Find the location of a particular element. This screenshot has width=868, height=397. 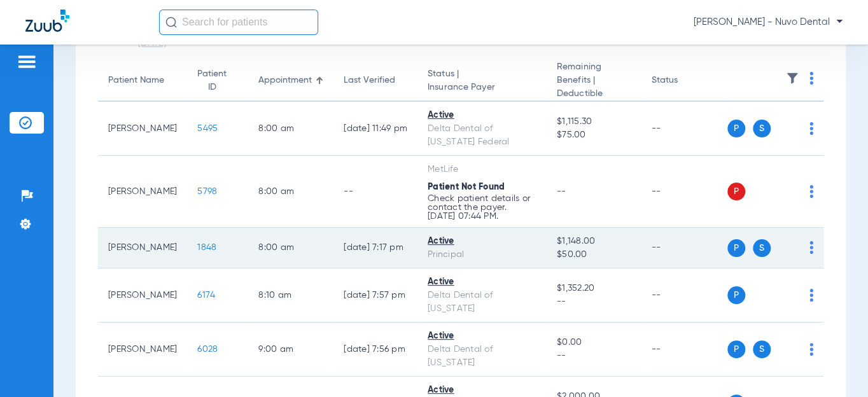

input: Search for patients is located at coordinates (239, 22).